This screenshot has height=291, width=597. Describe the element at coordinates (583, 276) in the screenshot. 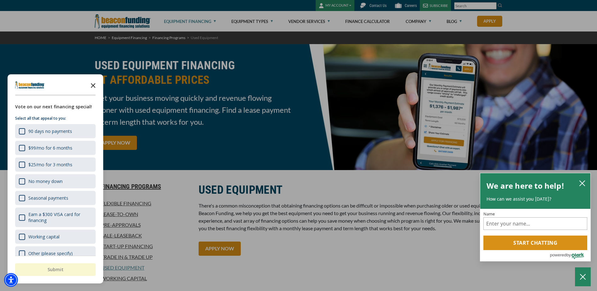

I see `button: Close Chatbox` at that location.